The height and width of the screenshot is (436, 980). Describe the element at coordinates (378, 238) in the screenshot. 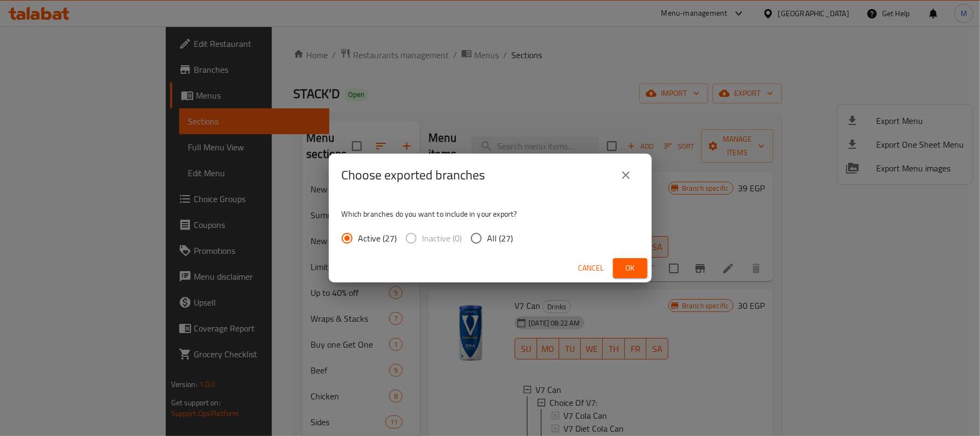

I see `span: Active (27)` at that location.